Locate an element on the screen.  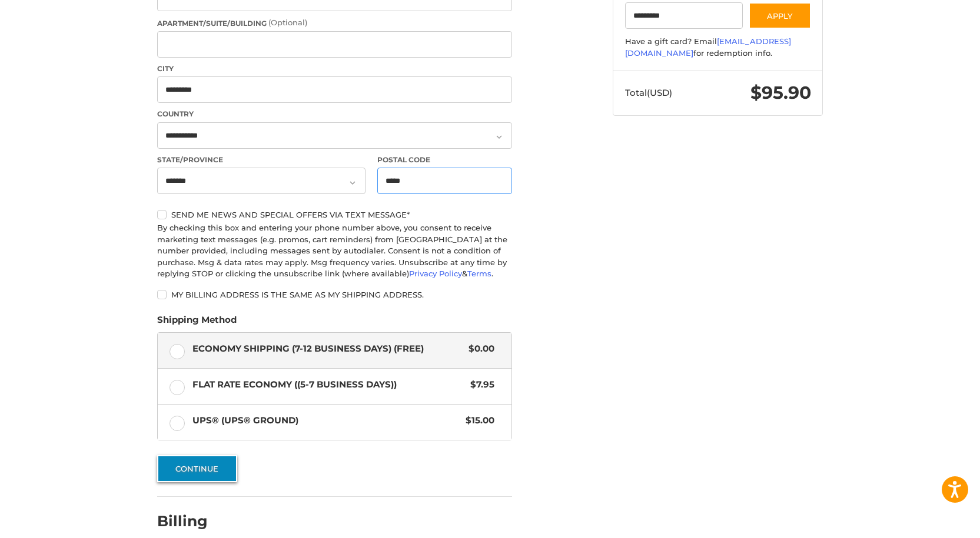
label: Postal Code is located at coordinates (445, 160).